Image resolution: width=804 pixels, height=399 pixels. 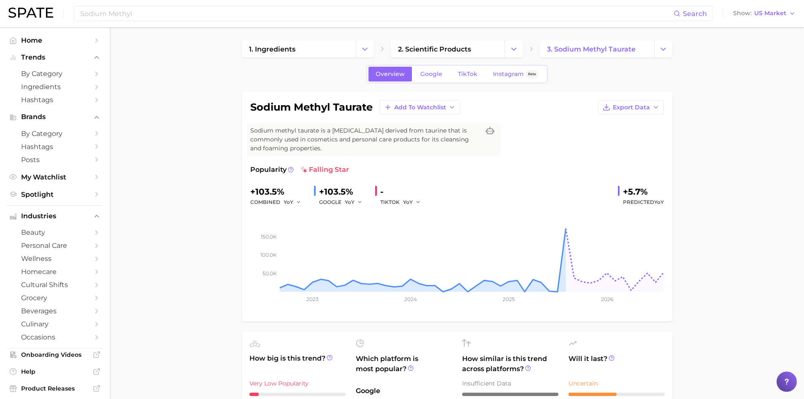 I want to click on div: GOOGLE, so click(x=343, y=202).